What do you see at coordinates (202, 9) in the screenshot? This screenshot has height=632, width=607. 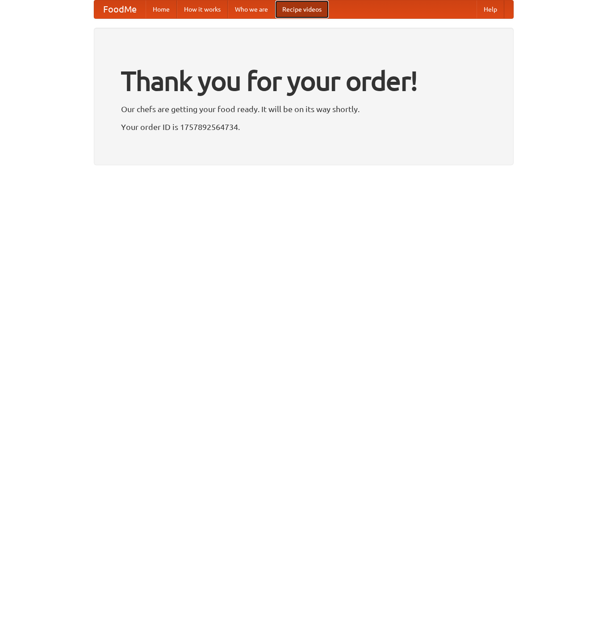 I see `a: How it works` at bounding box center [202, 9].